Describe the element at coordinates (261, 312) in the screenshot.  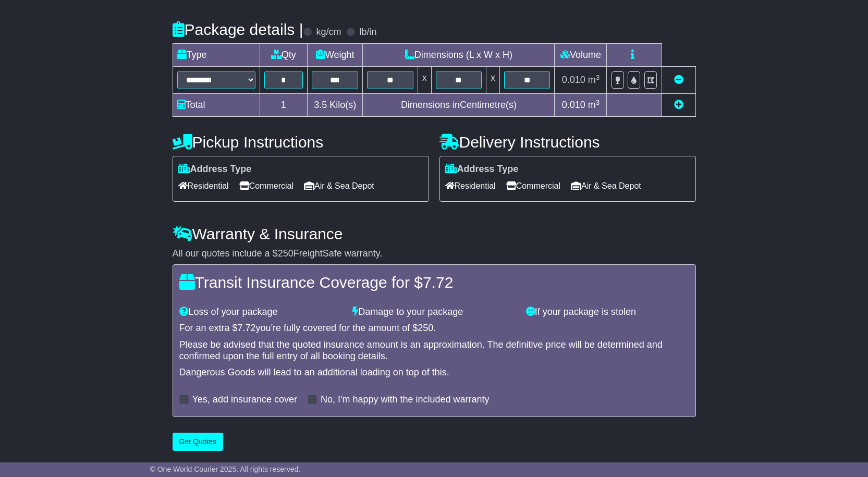
I see `div: Loss of your package` at that location.